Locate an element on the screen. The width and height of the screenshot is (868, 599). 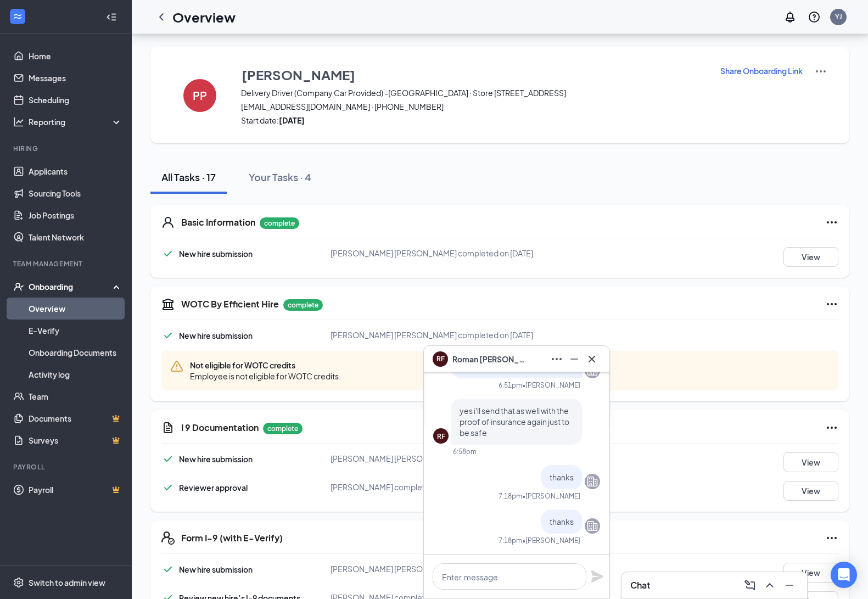
div: Onboarding is located at coordinates (71, 286).